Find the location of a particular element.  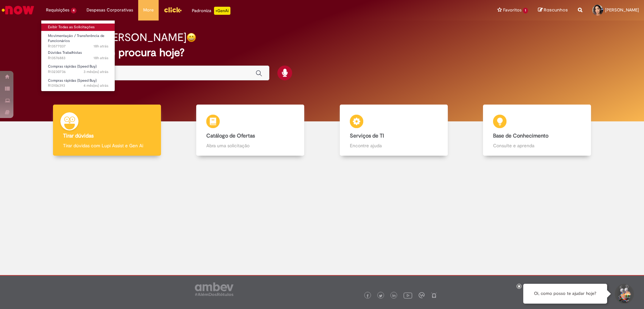

img: logo_footer_facebook.png is located at coordinates (368, 295).